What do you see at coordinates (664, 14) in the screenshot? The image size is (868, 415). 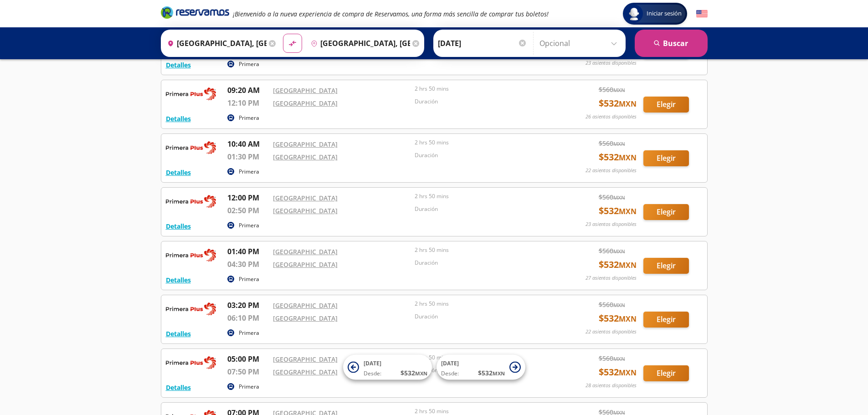 I see `span: Iniciar sesión` at bounding box center [664, 14].